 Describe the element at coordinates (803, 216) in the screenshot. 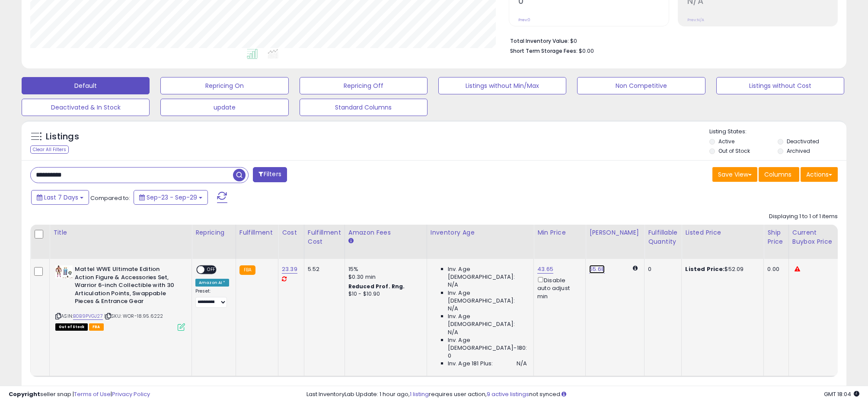

I see `div: Displaying 1 to 1 of 1 items` at that location.